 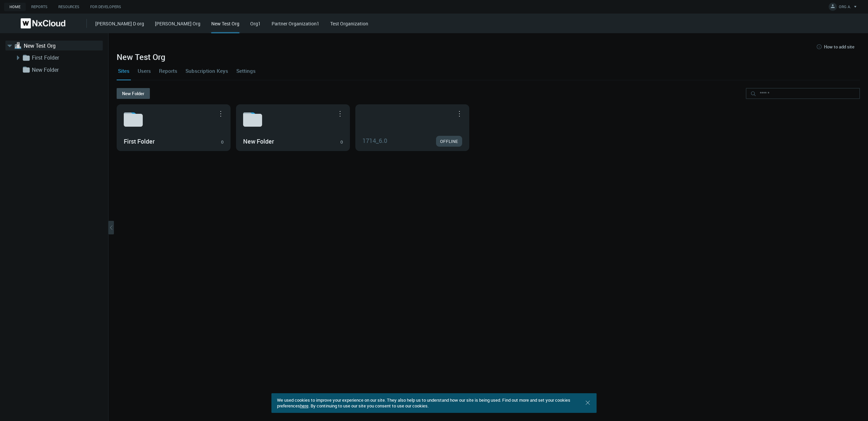 What do you see at coordinates (133, 94) in the screenshot?
I see `button: New Folder` at bounding box center [133, 94].